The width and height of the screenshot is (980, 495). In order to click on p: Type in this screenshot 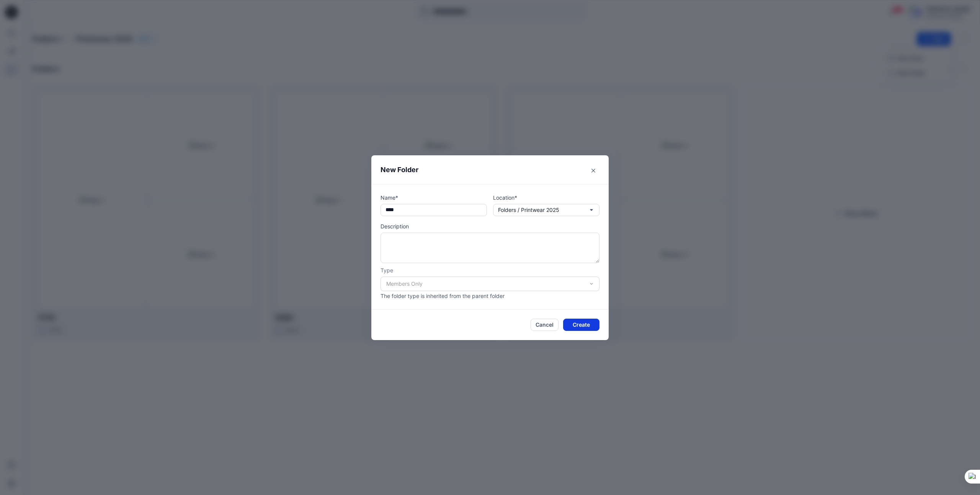, I will do `click(490, 270)`.